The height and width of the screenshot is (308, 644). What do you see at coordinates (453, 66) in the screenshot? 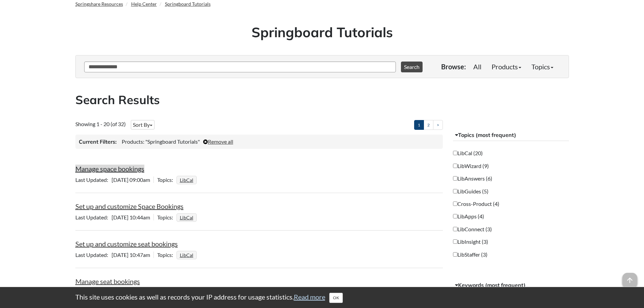
I see `p: Browse:` at bounding box center [453, 66].